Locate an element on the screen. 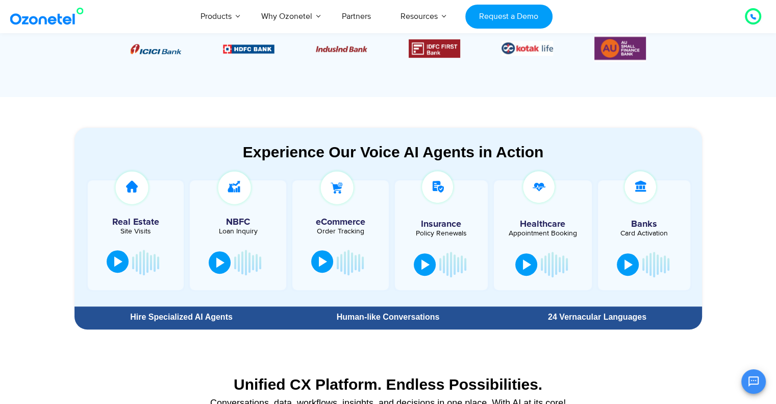  h5: Real Estate is located at coordinates (136, 222).